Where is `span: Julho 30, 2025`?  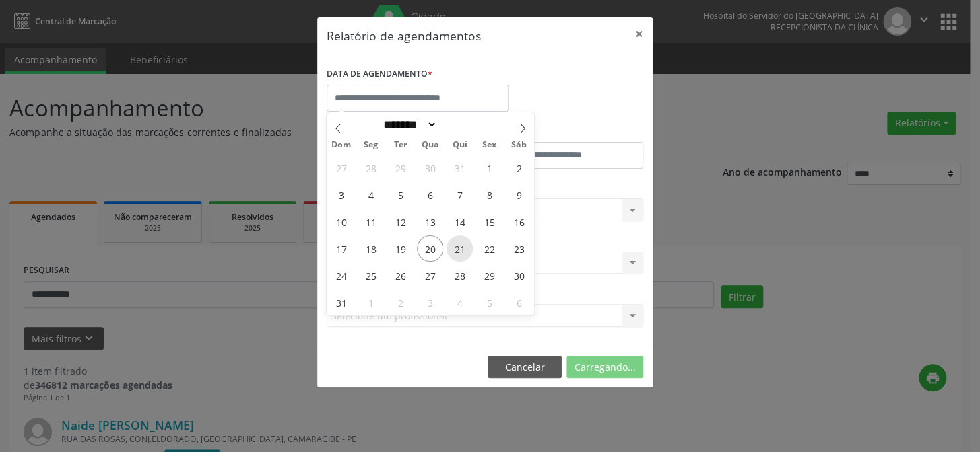
span: Julho 30, 2025 is located at coordinates (430, 168).